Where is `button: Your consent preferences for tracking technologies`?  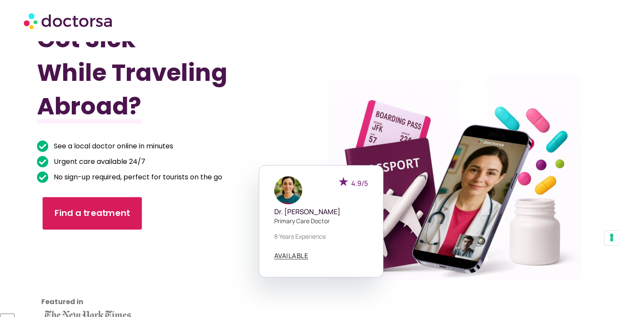
button: Your consent preferences for tracking technologies is located at coordinates (612, 238).